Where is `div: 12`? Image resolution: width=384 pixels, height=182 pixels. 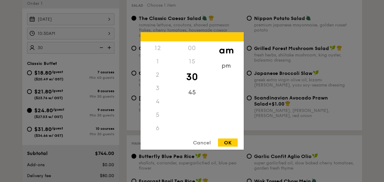 div: 12 is located at coordinates (157, 48).